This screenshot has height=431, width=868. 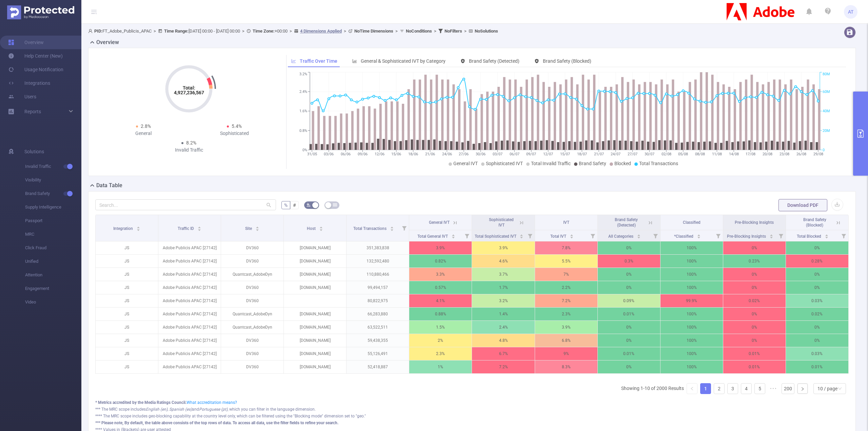 I want to click on p: 0.3%, so click(x=629, y=261).